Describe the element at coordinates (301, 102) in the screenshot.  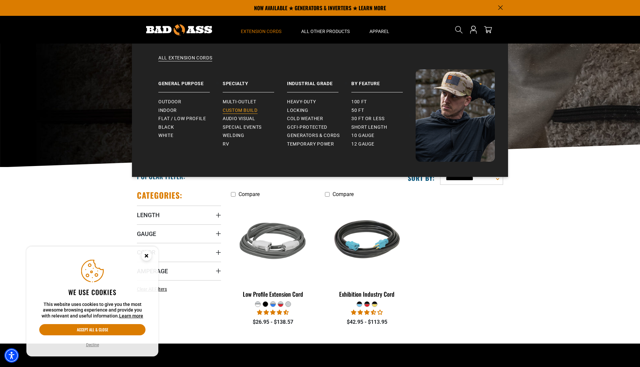
I see `span: Heavy-Duty` at that location.